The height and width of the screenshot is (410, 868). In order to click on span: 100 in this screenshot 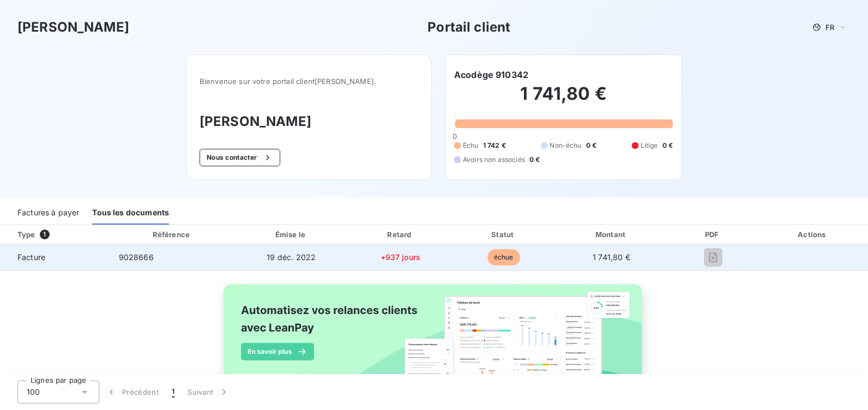, I will do `click(33, 391)`.